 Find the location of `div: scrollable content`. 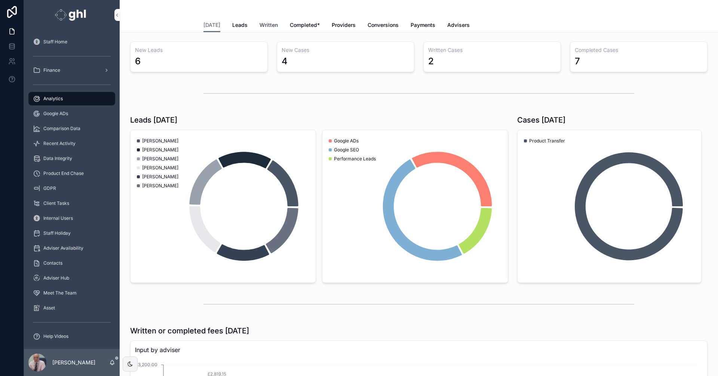

div: scrollable content is located at coordinates (72, 190).